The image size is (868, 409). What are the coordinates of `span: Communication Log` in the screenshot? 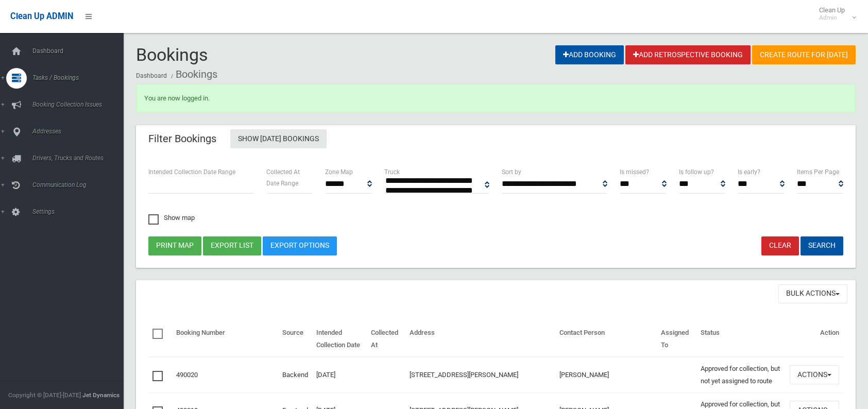 It's located at (80, 184).